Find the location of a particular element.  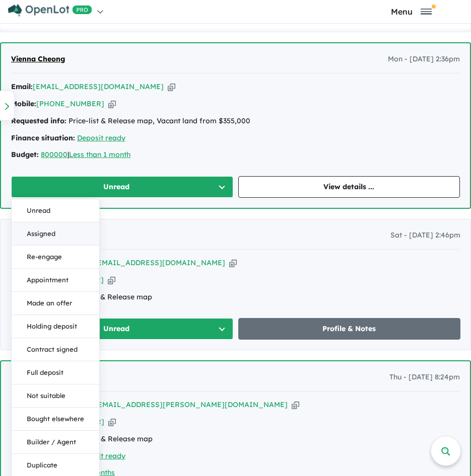

button: Contract signed is located at coordinates (55, 350).